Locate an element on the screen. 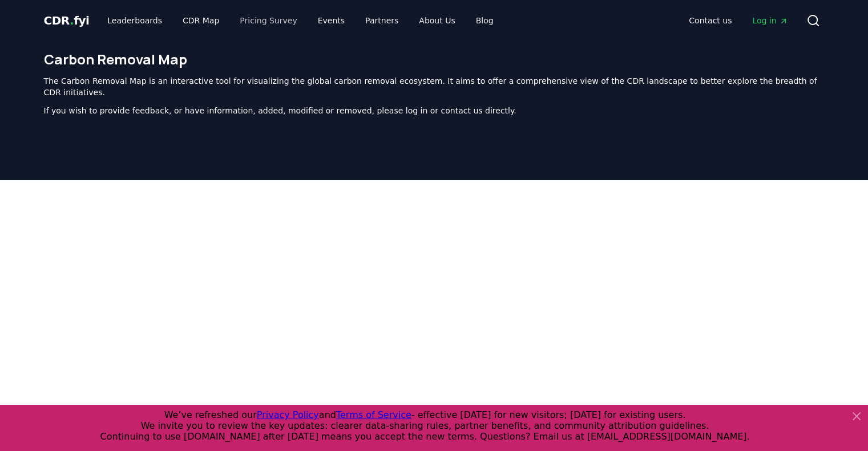  a: Leaderboards is located at coordinates (135, 21).